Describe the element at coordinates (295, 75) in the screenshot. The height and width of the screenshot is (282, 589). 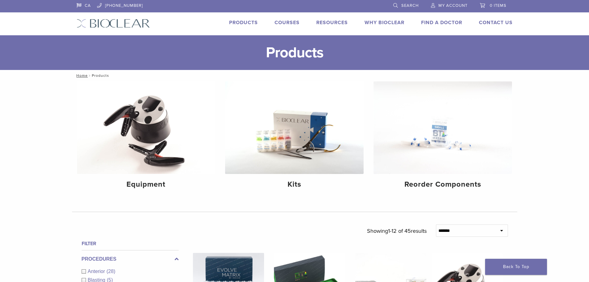
I see `nav: Products` at that location.